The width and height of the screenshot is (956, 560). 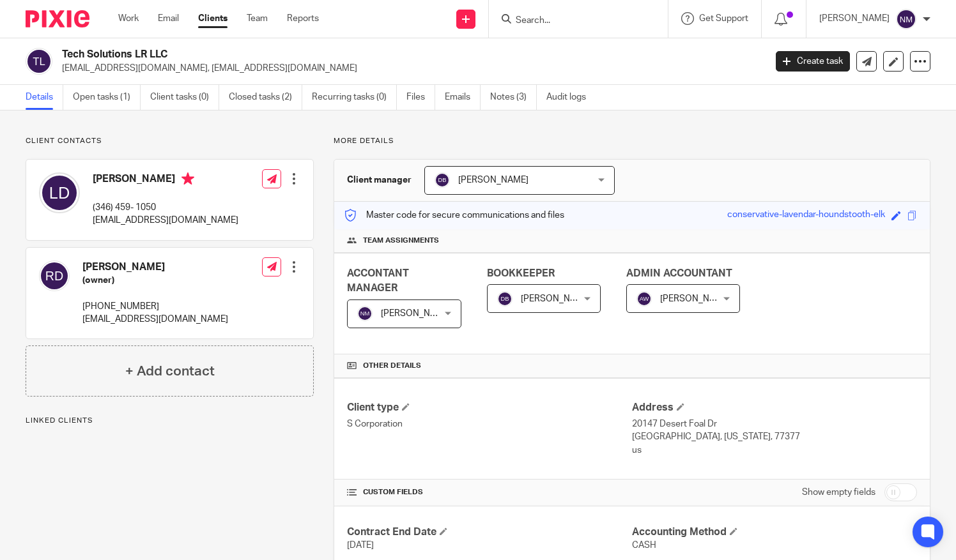 I want to click on label: Show empty fields, so click(x=839, y=493).